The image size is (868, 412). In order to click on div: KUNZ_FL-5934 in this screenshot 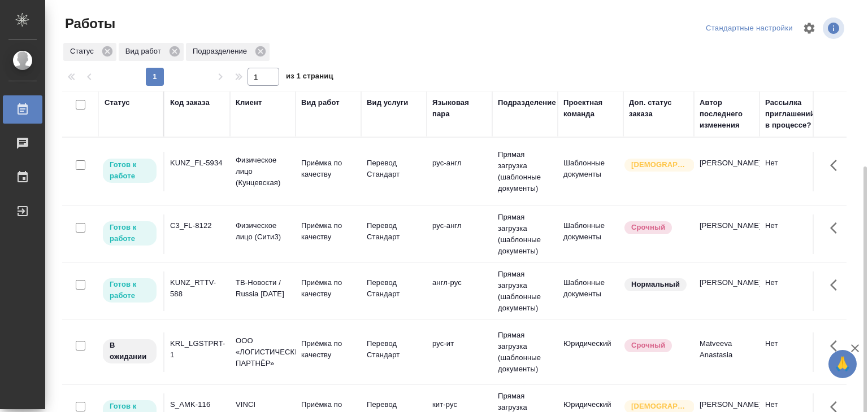, I will do `click(197, 163)`.